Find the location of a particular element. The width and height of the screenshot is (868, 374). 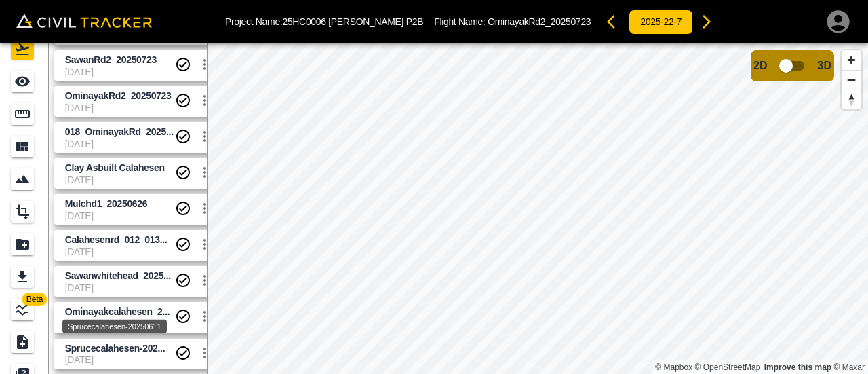

canvas: Map is located at coordinates (537, 208).